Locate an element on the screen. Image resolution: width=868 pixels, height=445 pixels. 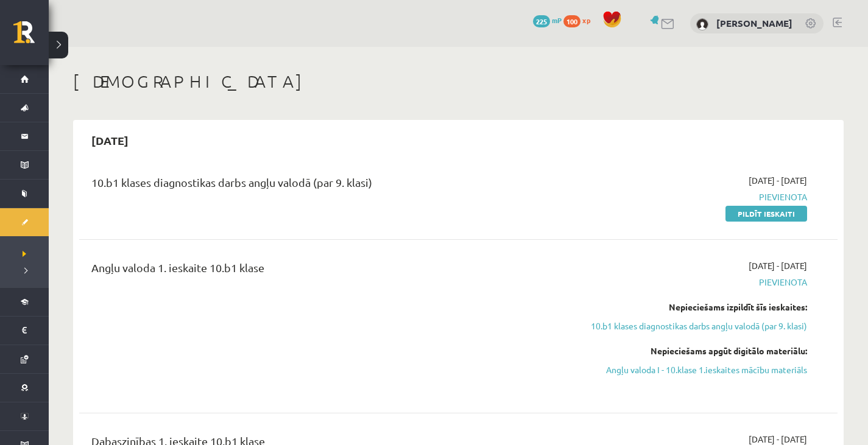
div: Nepieciešams izpildīt šīs ieskaites: is located at coordinates (694, 307).